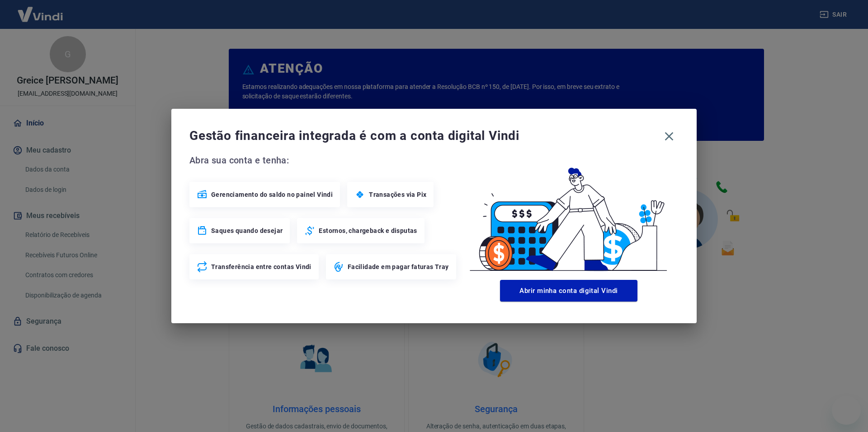  Describe the element at coordinates (398, 195) in the screenshot. I see `span: Transações via Pix` at that location.